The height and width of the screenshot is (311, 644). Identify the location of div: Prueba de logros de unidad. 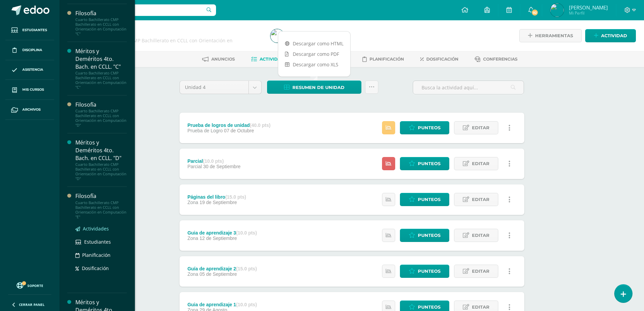
(229, 125).